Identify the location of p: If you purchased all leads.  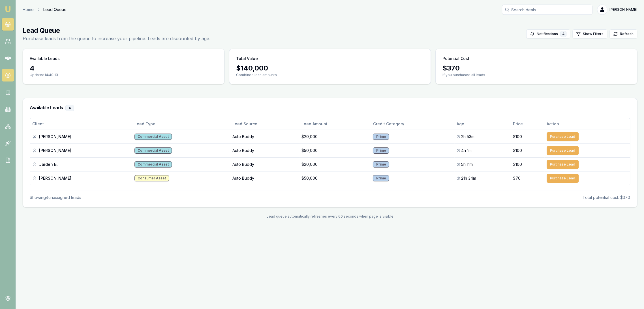
(536, 75).